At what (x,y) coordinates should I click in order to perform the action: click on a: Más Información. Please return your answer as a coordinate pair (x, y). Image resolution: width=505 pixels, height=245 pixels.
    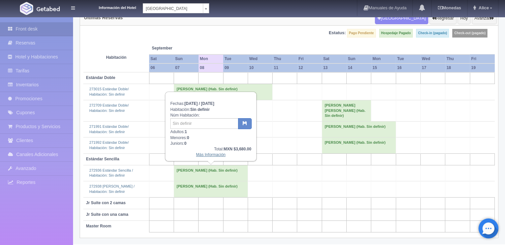
    Looking at the image, I should click on (210, 155).